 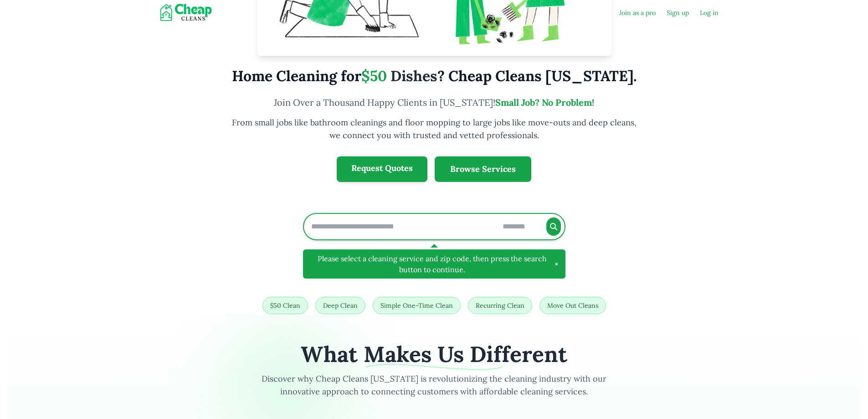 What do you see at coordinates (500, 305) in the screenshot?
I see `button: Recurring Clean` at bounding box center [500, 305].